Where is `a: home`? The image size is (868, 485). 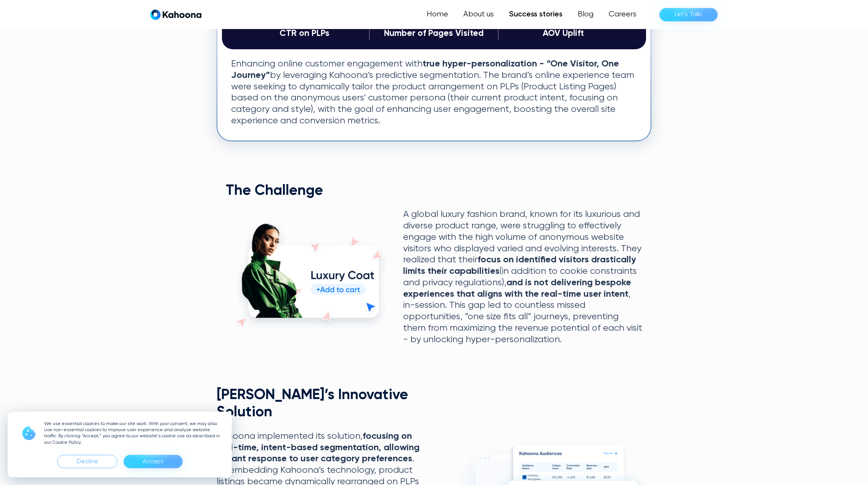 a: home is located at coordinates (176, 15).